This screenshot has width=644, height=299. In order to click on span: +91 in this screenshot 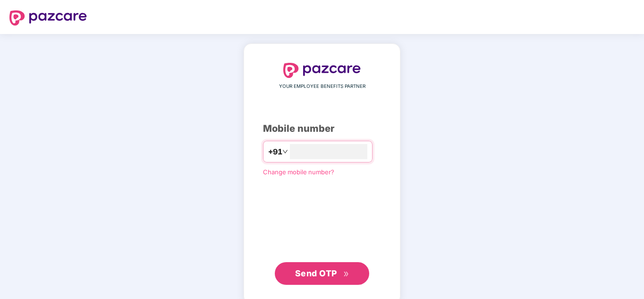, I will do `click(275, 152)`.